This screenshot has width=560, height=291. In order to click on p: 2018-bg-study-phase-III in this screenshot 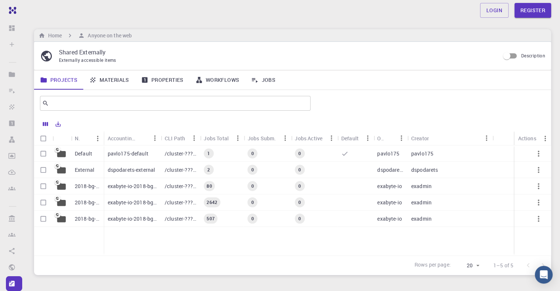, I will do `click(87, 202)`.